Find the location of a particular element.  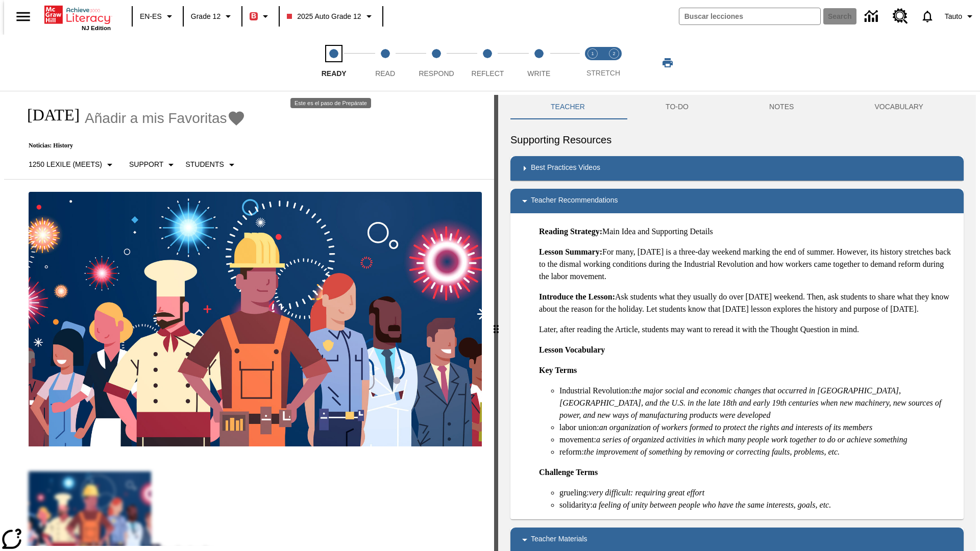

span: NJ Edition is located at coordinates (96, 28).